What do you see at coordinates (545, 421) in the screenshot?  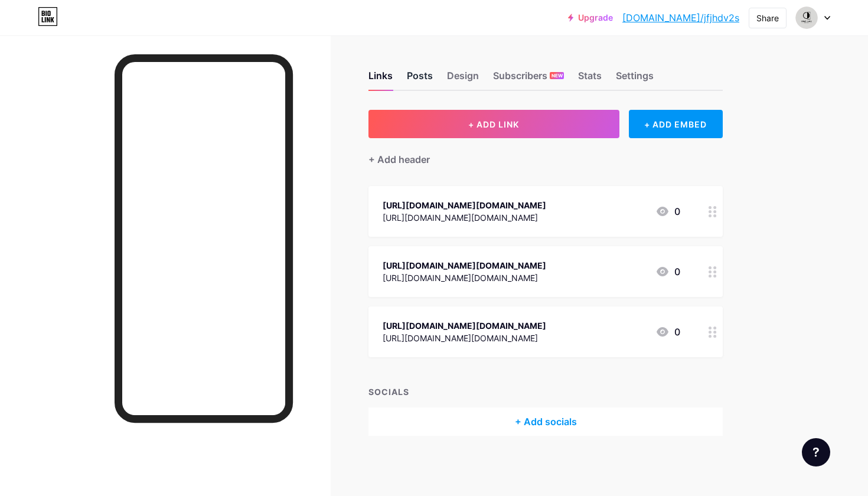 I see `div: + Add socials` at bounding box center [545, 421].